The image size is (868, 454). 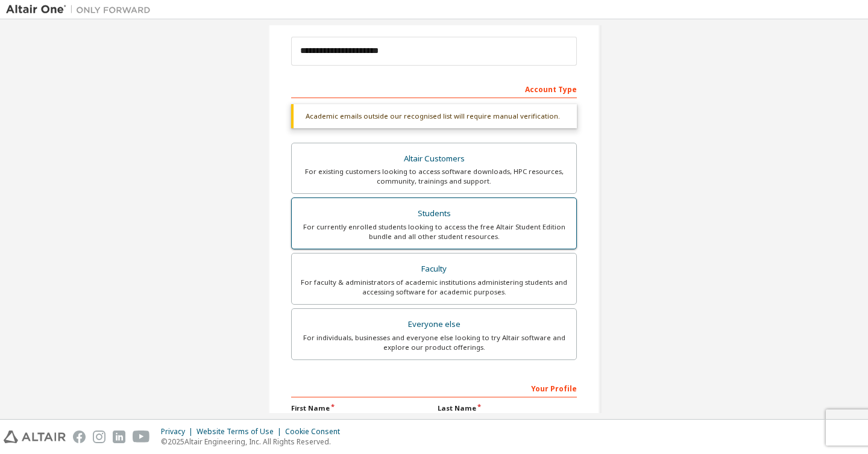 What do you see at coordinates (99, 437) in the screenshot?
I see `img: instagram.svg` at bounding box center [99, 437].